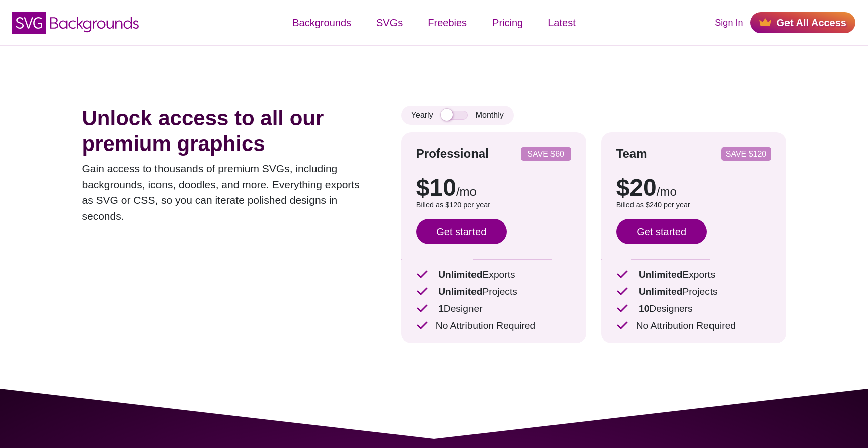  I want to click on a: Sign In, so click(729, 22).